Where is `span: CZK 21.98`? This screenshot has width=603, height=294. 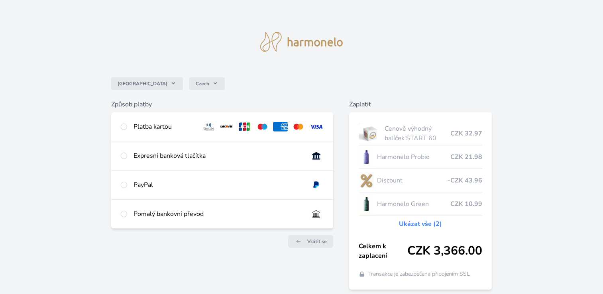 span: CZK 21.98 is located at coordinates (466, 157).